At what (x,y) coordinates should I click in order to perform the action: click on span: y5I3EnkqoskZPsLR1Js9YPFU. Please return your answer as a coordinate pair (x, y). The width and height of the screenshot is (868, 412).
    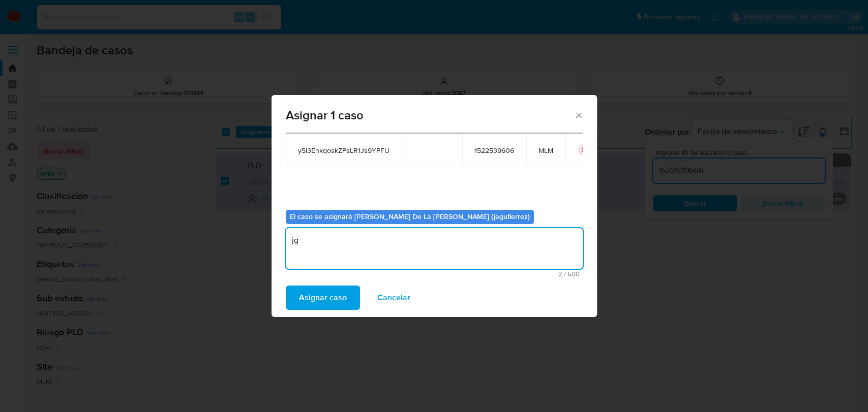
    Looking at the image, I should click on (343, 151).